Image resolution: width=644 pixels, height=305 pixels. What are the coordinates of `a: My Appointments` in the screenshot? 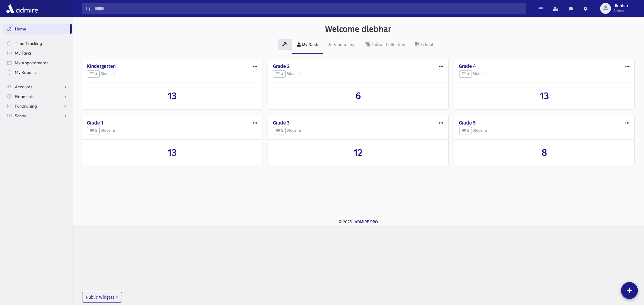 It's located at (37, 63).